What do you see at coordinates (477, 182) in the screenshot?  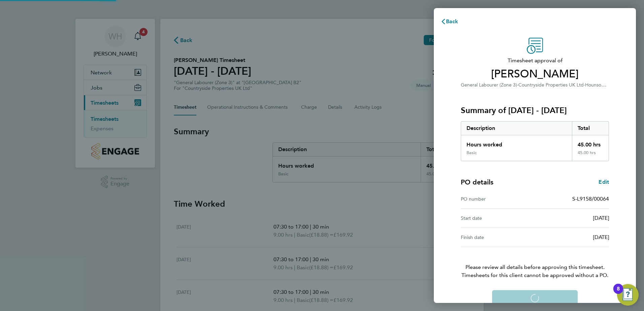 I see `h4: PO details` at bounding box center [477, 182].